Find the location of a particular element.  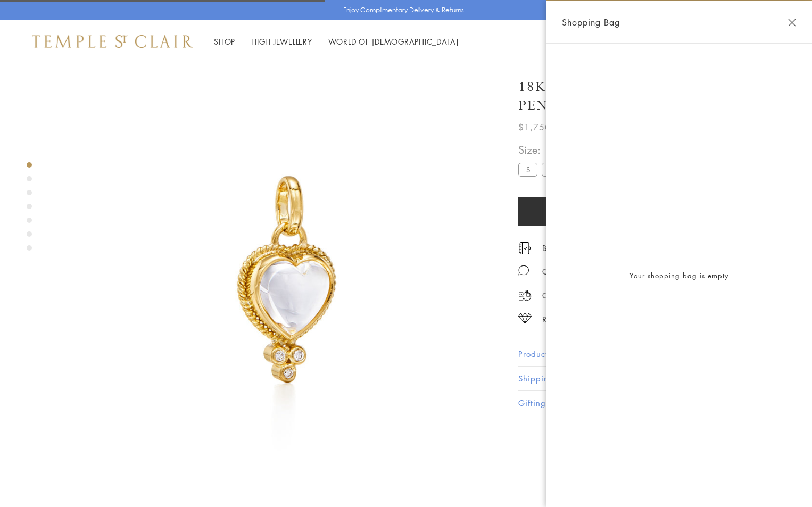

p: Your shopping bag is empty is located at coordinates (679, 275).